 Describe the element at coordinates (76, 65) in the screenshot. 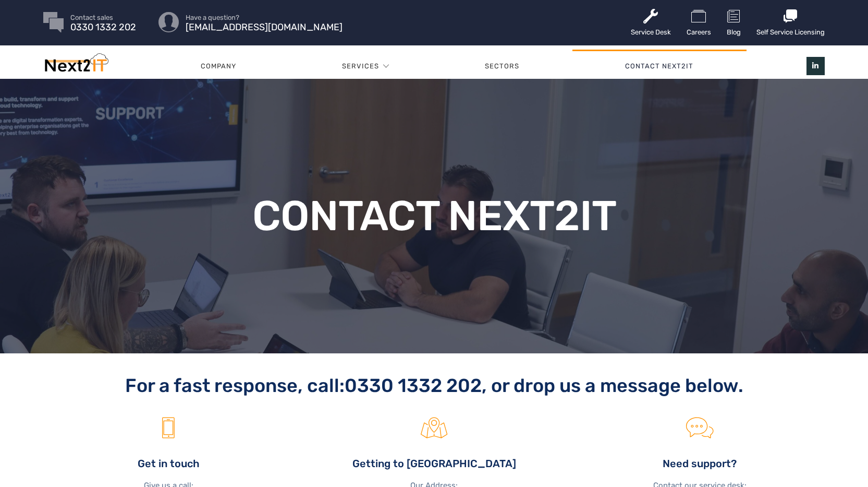

I see `img: Next2IT` at that location.